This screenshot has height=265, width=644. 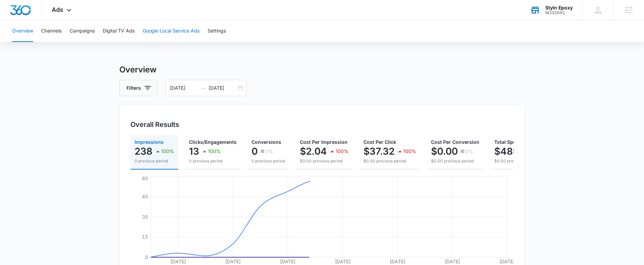 What do you see at coordinates (143, 151) in the screenshot?
I see `p: 238` at bounding box center [143, 151].